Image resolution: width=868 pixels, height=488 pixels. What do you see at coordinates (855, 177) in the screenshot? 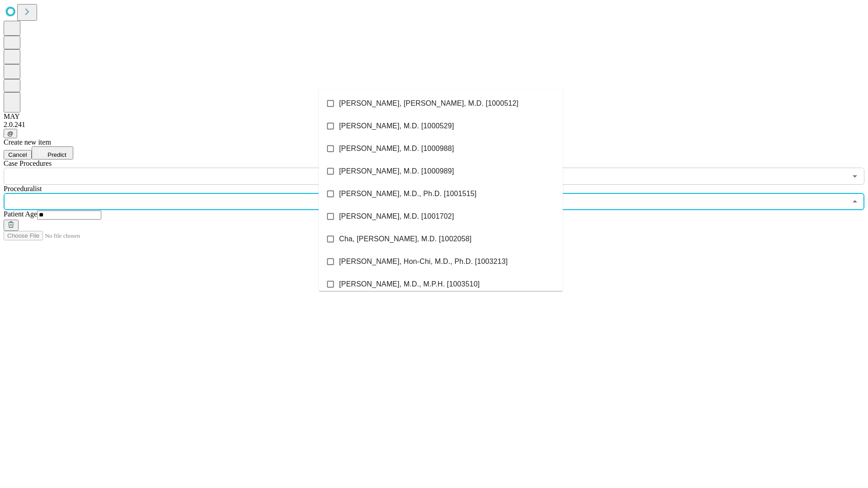
I see `button: Open` at bounding box center [855, 177].